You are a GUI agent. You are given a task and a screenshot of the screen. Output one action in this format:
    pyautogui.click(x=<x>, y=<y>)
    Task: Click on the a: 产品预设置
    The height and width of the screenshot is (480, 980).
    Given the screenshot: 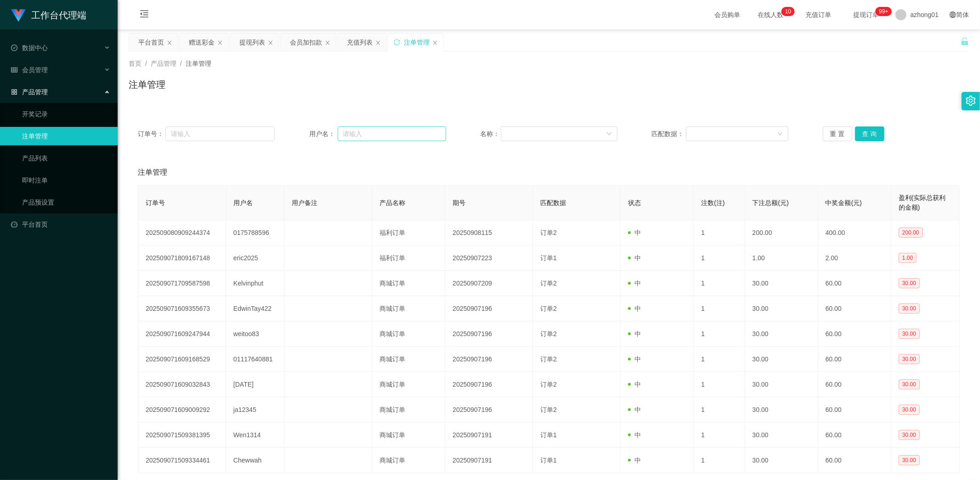 What is the action you would take?
    pyautogui.click(x=66, y=202)
    